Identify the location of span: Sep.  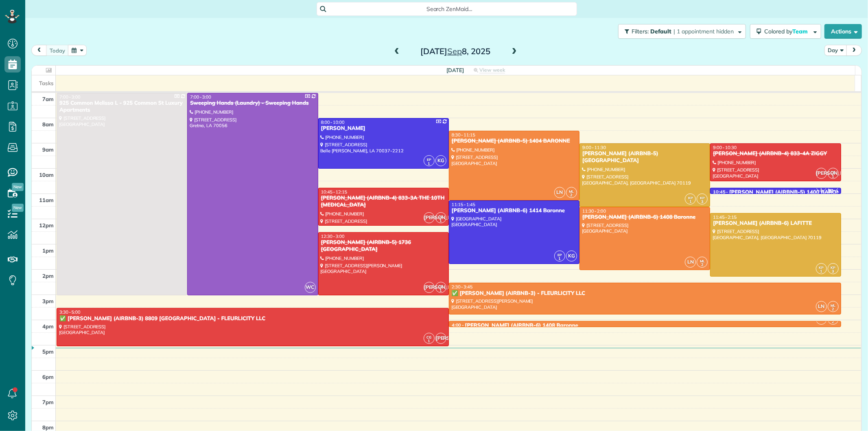
(455, 51).